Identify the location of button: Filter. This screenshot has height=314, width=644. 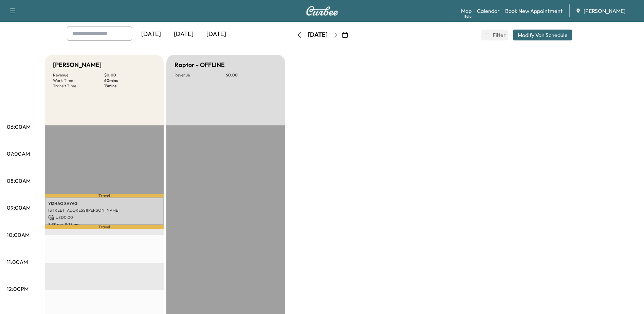
(495, 35).